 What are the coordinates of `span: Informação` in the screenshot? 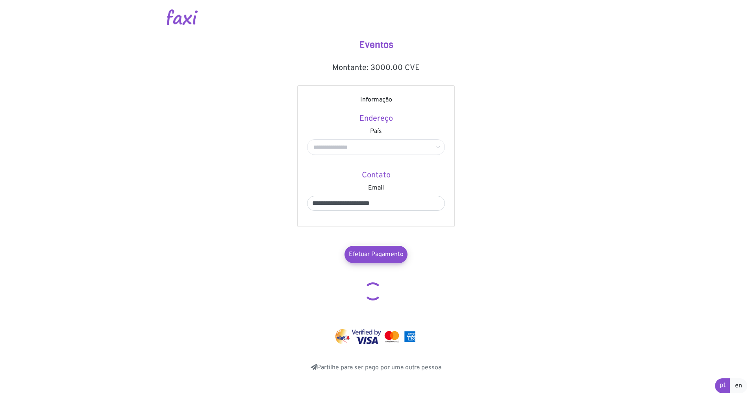 It's located at (376, 100).